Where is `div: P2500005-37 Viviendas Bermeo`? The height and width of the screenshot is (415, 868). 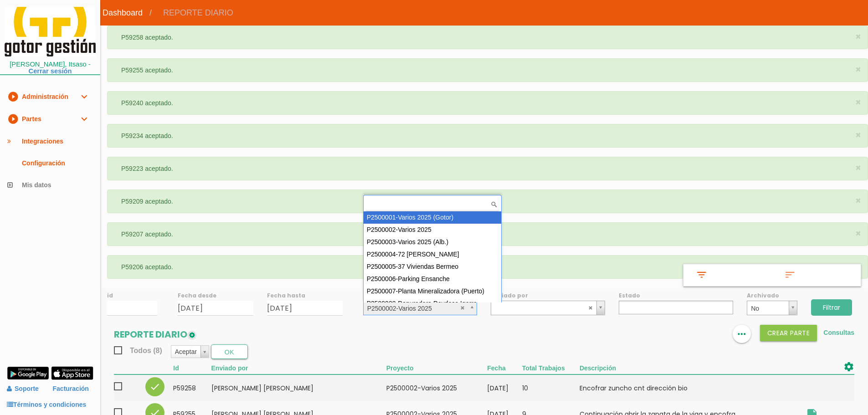
div: P2500005-37 Viviendas Bermeo is located at coordinates (433, 266).